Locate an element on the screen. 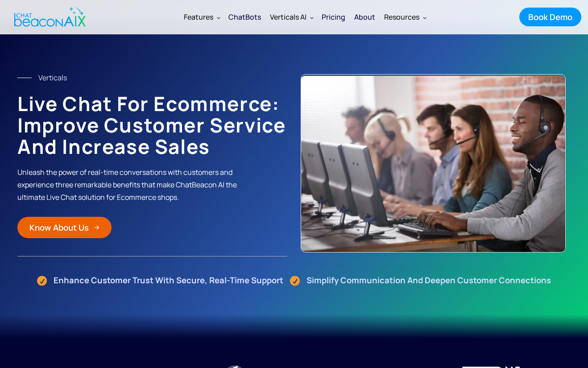 This screenshot has height=368, width=588. a: home is located at coordinates (48, 17).